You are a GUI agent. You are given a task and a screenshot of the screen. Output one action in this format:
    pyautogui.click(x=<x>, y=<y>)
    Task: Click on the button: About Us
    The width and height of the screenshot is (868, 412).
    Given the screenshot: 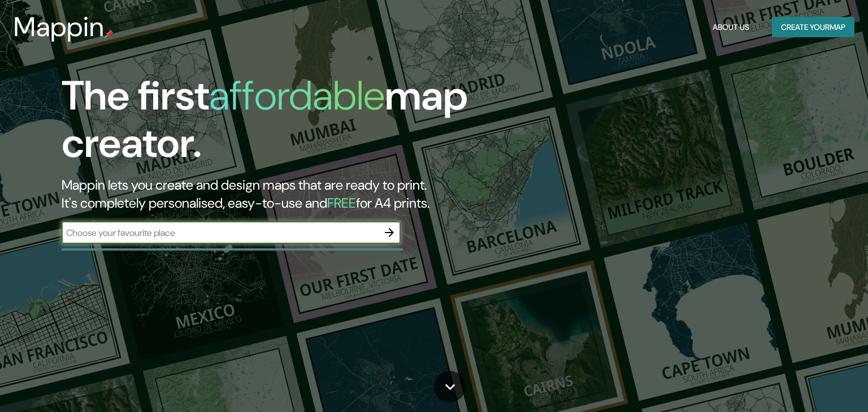 What is the action you would take?
    pyautogui.click(x=731, y=27)
    